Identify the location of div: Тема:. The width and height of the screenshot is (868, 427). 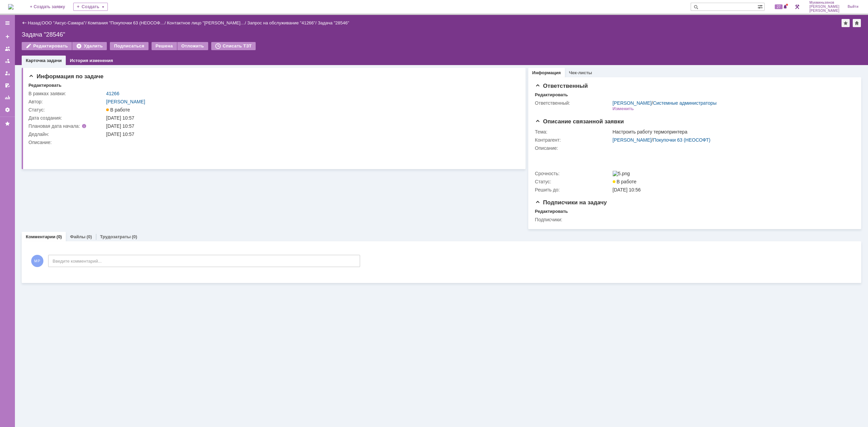
(573, 132).